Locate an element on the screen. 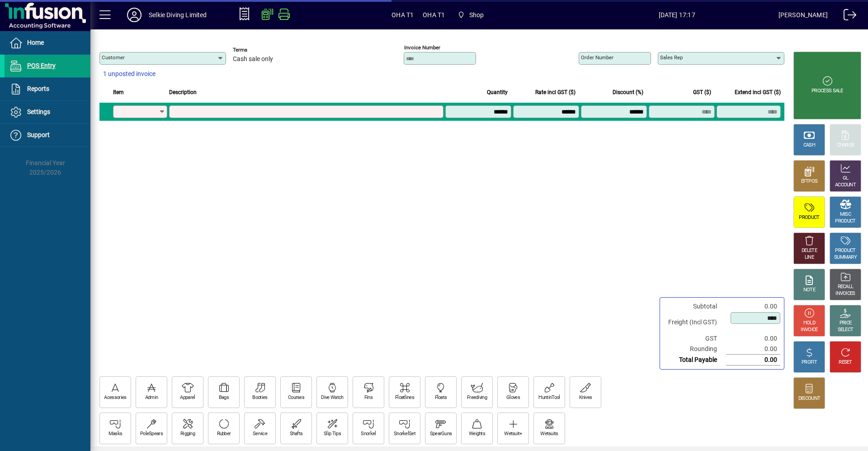  div: Masks is located at coordinates (115, 434).